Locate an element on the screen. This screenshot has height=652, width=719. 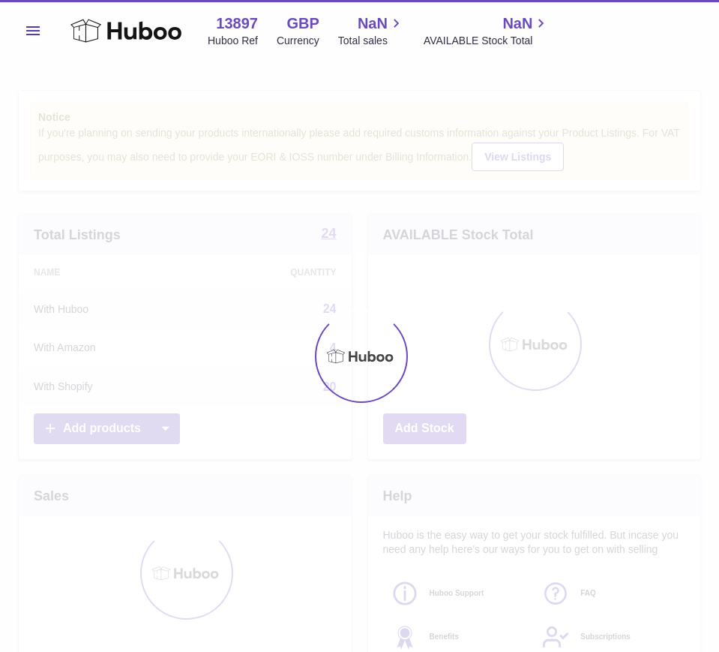
div: Currency is located at coordinates (298, 40).